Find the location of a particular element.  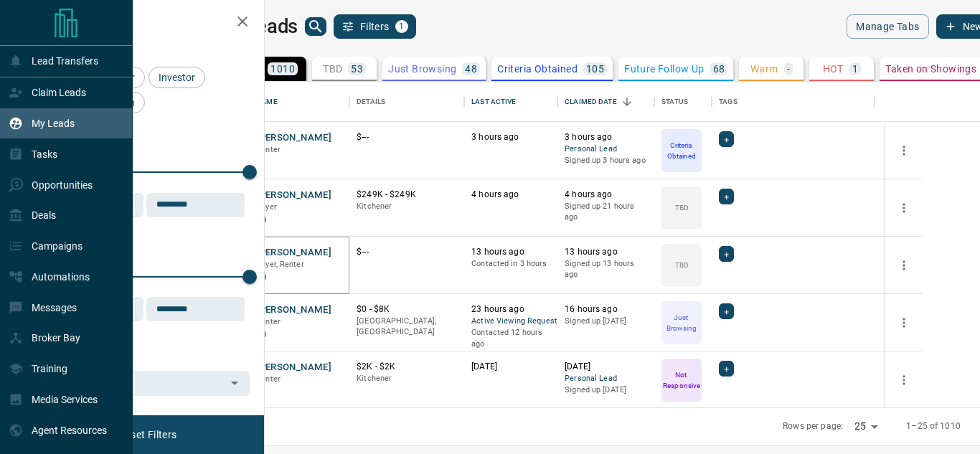

button: Open is located at coordinates (234, 383).